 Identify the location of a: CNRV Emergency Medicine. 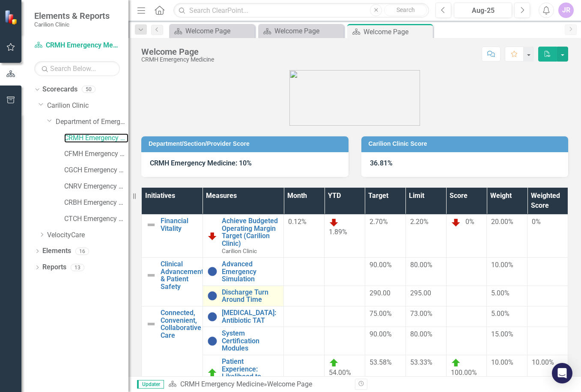
(96, 186).